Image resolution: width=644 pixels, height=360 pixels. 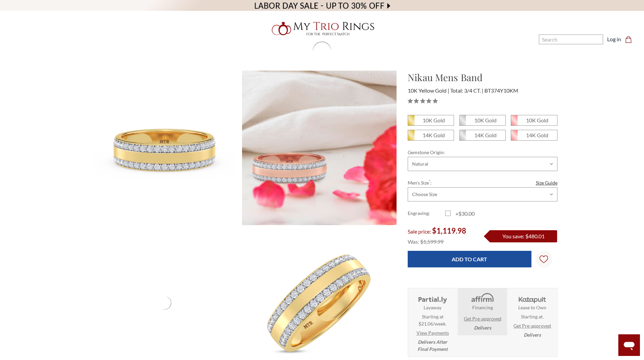 What do you see at coordinates (433, 320) in the screenshot?
I see `span: Starting at $21.06/week.` at bounding box center [433, 320].